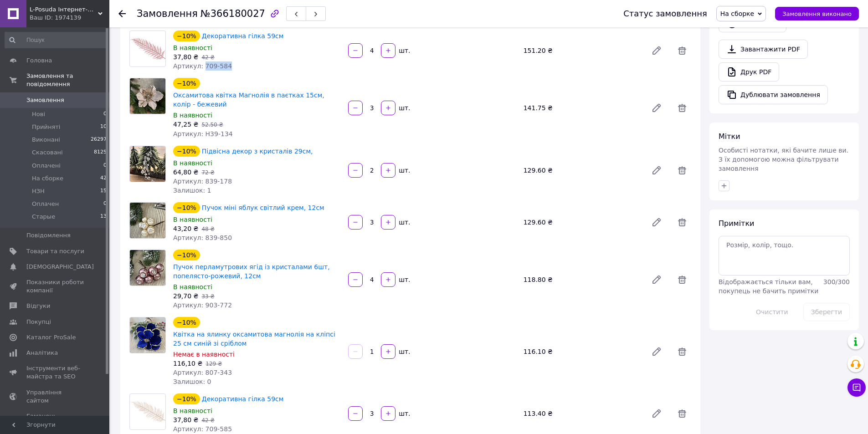 The width and height of the screenshot is (868, 434). Describe the element at coordinates (39, 60) in the screenshot. I see `span: Головна` at that location.